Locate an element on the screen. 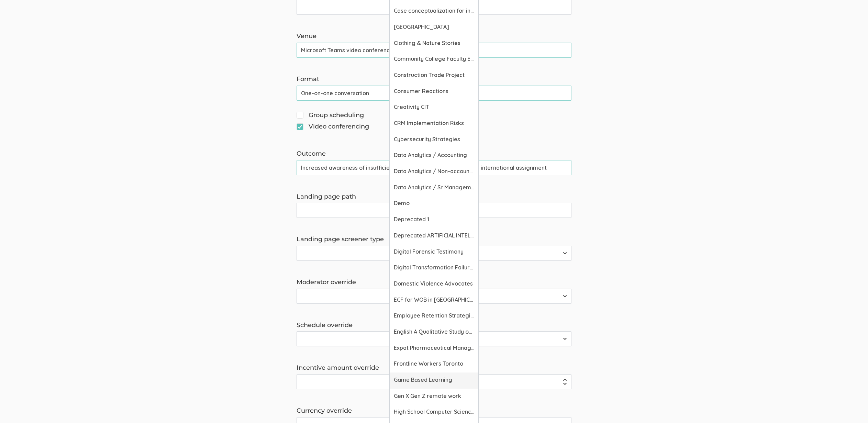 This screenshot has height=423, width=868. label: Currency override is located at coordinates (434, 411).